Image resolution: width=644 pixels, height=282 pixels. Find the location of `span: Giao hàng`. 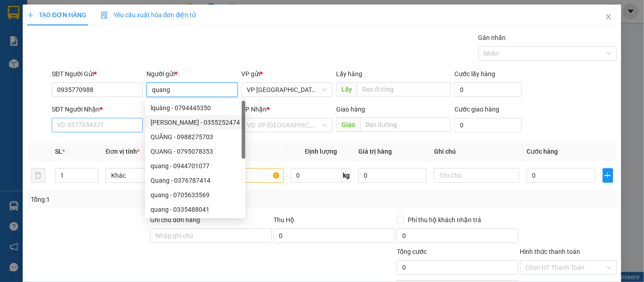

span: Giao hàng is located at coordinates (351, 109).